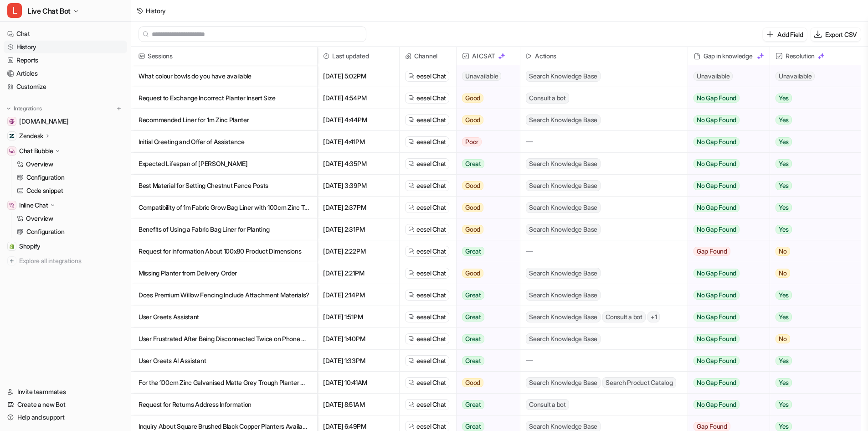 This screenshot has width=868, height=431. I want to click on span: AI CSAT, so click(488, 56).